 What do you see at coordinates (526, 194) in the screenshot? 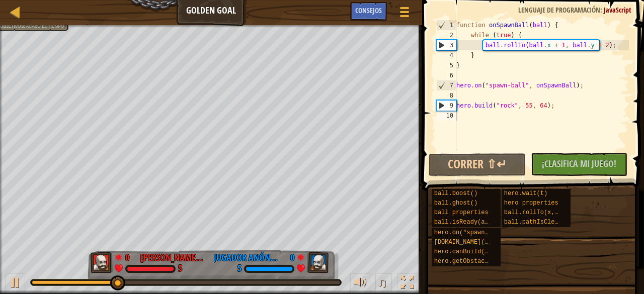
I see `span: hero.wait(t)` at bounding box center [526, 194].